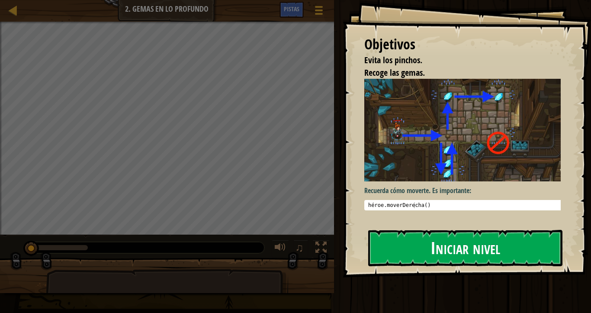 The width and height of the screenshot is (591, 313). What do you see at coordinates (395, 72) in the screenshot?
I see `font: Recoge las gemas.` at bounding box center [395, 72].